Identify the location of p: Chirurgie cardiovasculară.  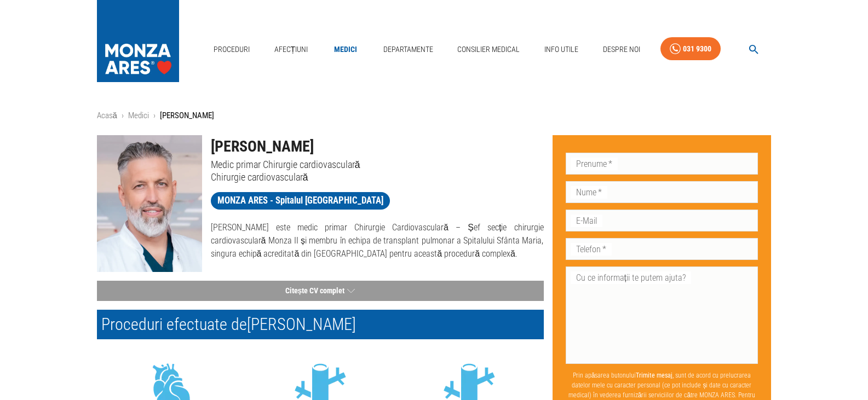
(377, 177).